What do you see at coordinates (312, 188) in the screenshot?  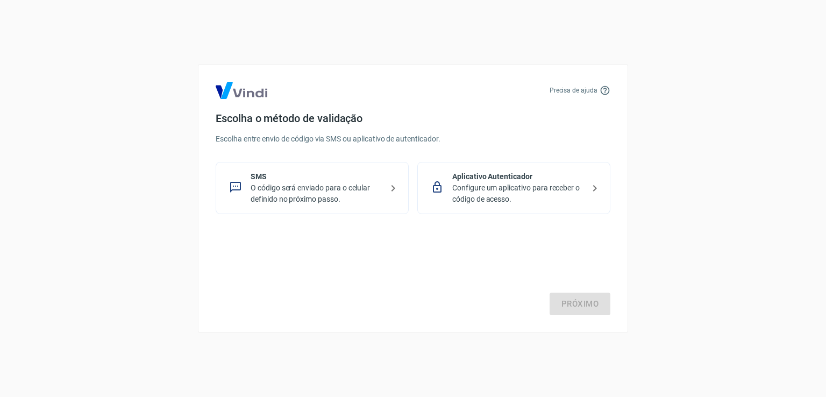 I see `div: SMSO código será enviado para o celular definido no próximo passo.` at bounding box center [312, 188].